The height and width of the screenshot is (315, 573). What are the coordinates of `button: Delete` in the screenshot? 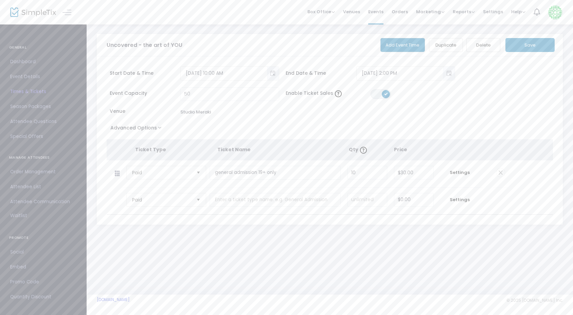 It's located at (483, 45).